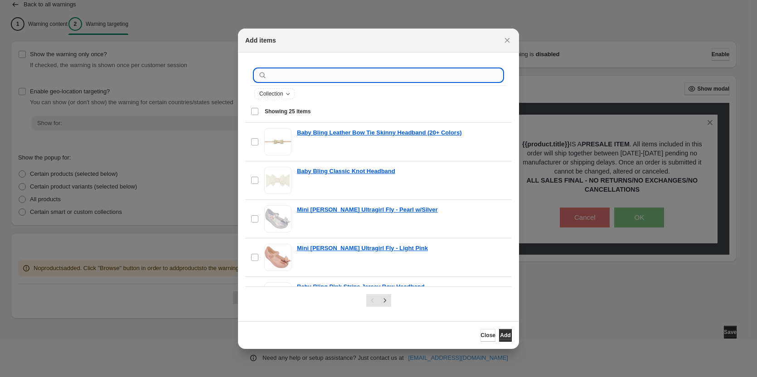  What do you see at coordinates (379, 133) in the screenshot?
I see `a: Baby Bling Leather Bow Tie Skinny Headband (20+ Colors)` at bounding box center [379, 133].